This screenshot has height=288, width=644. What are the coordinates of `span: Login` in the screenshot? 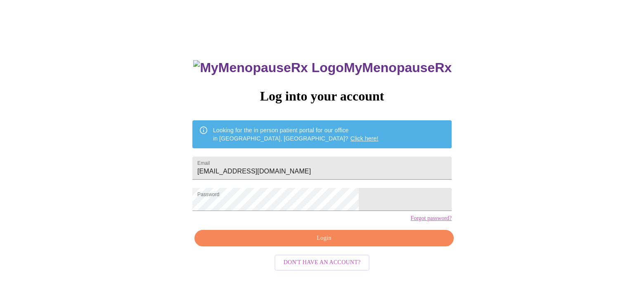 It's located at (324, 238).